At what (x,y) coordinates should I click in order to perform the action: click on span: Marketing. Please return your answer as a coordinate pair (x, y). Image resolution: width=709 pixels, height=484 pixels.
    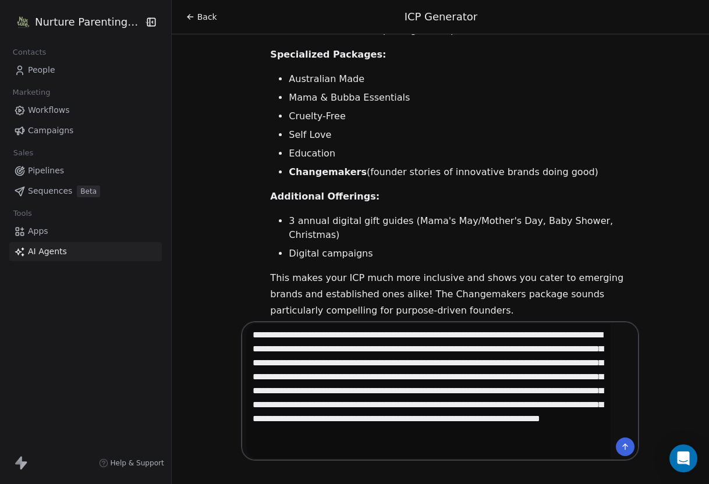
    Looking at the image, I should click on (31, 93).